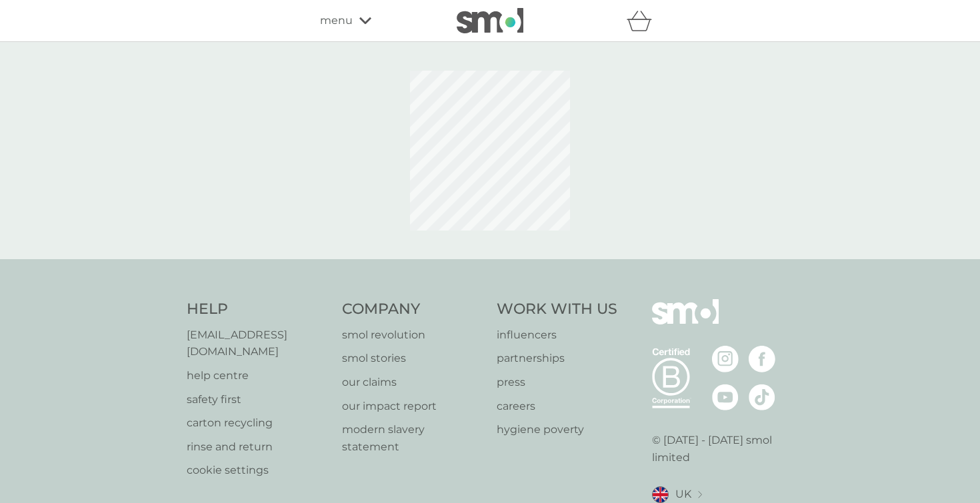 This screenshot has height=503, width=980. I want to click on span: menu, so click(336, 21).